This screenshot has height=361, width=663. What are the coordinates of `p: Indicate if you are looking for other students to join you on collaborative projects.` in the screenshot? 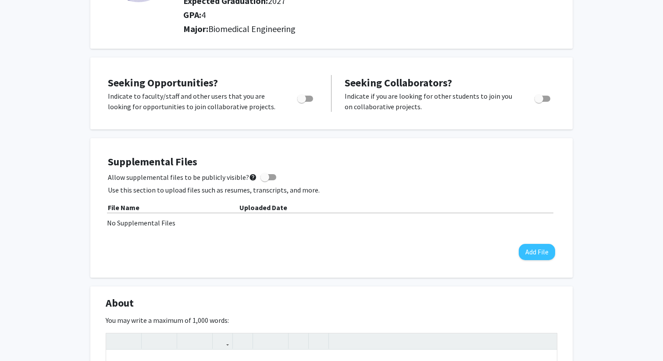 It's located at (431, 101).